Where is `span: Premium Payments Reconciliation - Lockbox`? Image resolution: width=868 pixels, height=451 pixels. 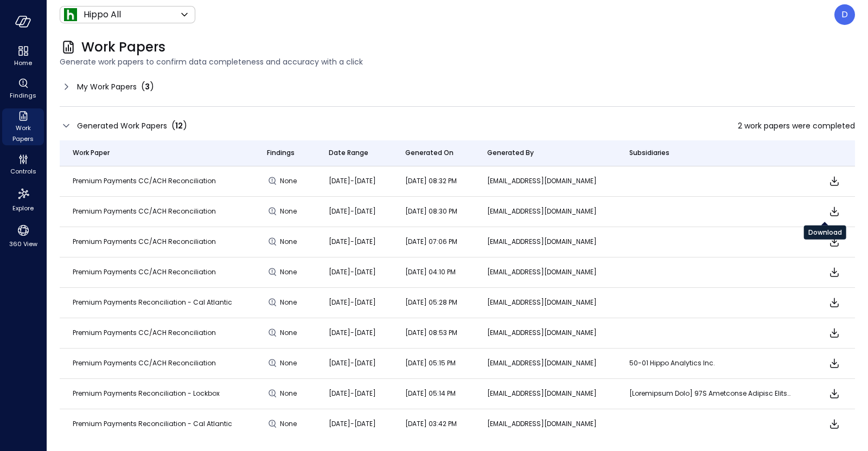
span: Premium Payments Reconciliation - Lockbox is located at coordinates (146, 392).